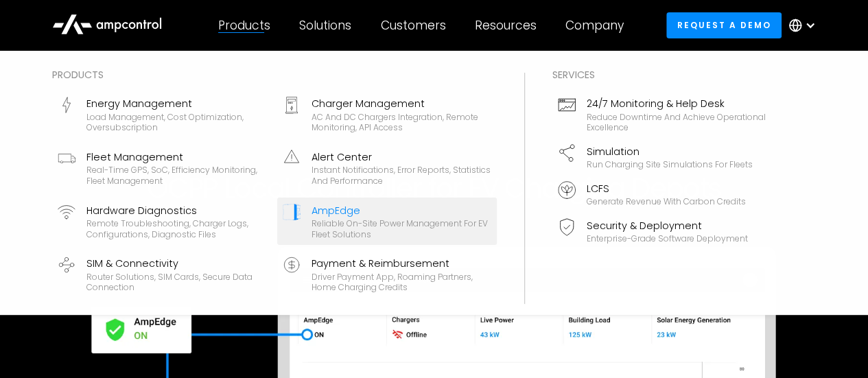  Describe the element at coordinates (402, 175) in the screenshot. I see `div: Instant notifications, error reports, statistics and performance` at that location.